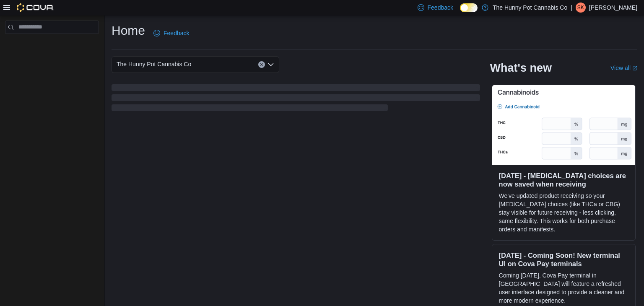  What do you see at coordinates (296, 100) in the screenshot?
I see `span: Loading` at bounding box center [296, 100].